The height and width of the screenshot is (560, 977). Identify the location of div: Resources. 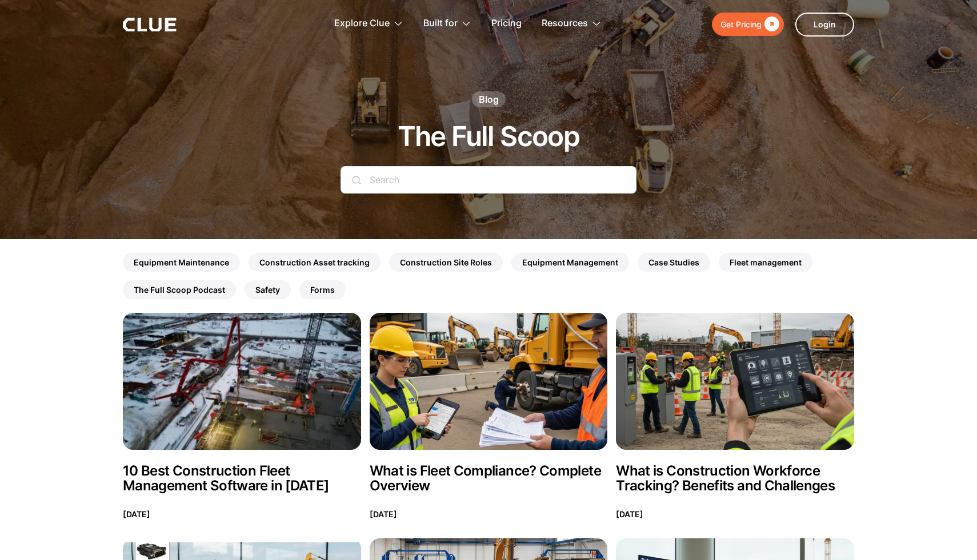
(564, 23).